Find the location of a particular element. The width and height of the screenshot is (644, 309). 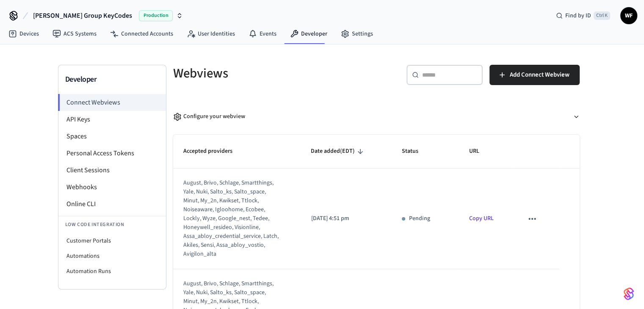

span: Accepted providers is located at coordinates (213, 151).